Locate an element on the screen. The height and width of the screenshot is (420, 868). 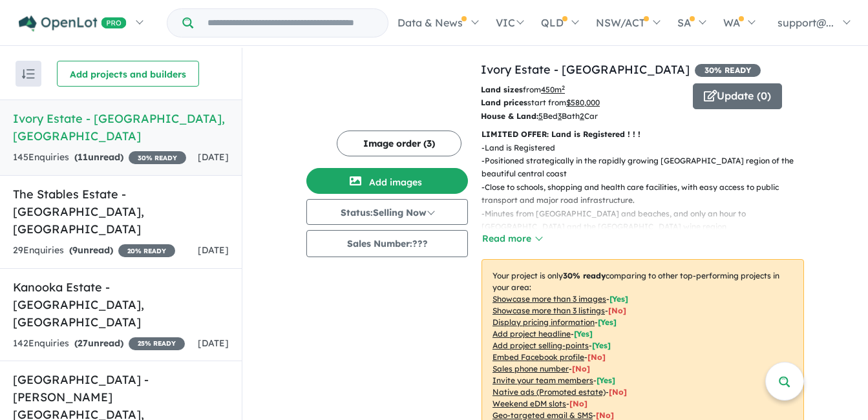
u: 5 is located at coordinates (541, 116).